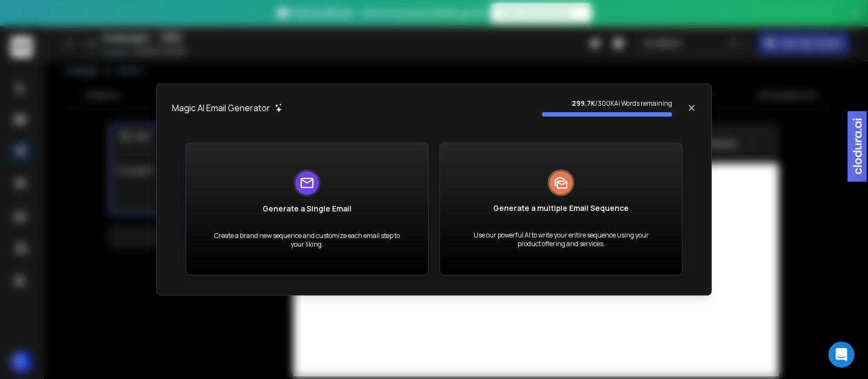 The height and width of the screenshot is (379, 868). Describe the element at coordinates (561, 240) in the screenshot. I see `p: Use our powerful AI to write your entire sequence using your product offering and services.` at that location.